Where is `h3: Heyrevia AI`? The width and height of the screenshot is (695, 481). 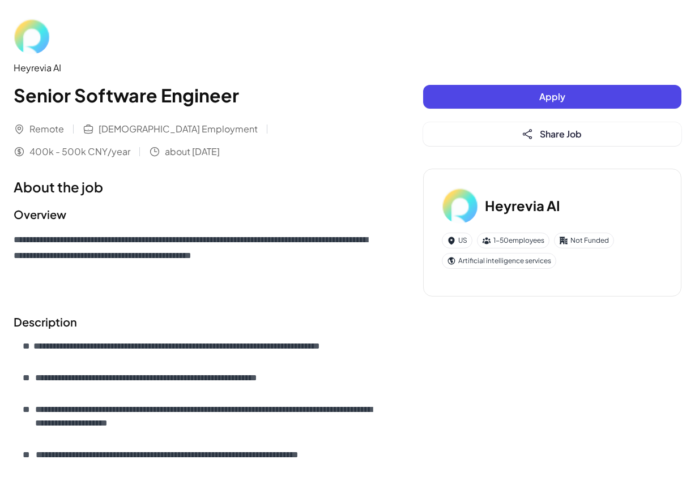 h3: Heyrevia AI is located at coordinates (522, 206).